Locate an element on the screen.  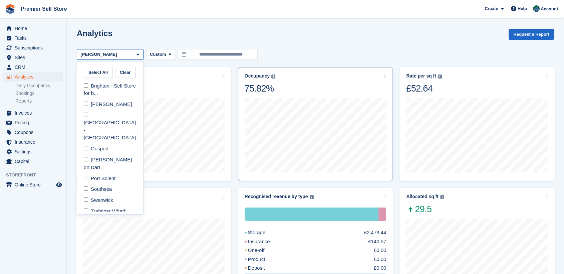
img: Jo Granger is located at coordinates (536, 9).